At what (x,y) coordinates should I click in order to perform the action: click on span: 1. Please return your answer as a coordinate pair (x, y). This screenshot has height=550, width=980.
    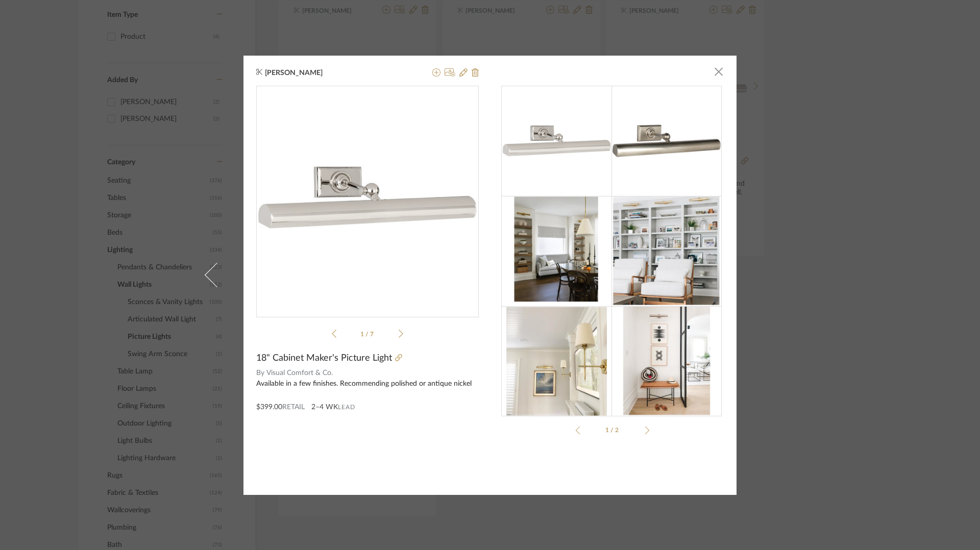
    Looking at the image, I should click on (363, 335).